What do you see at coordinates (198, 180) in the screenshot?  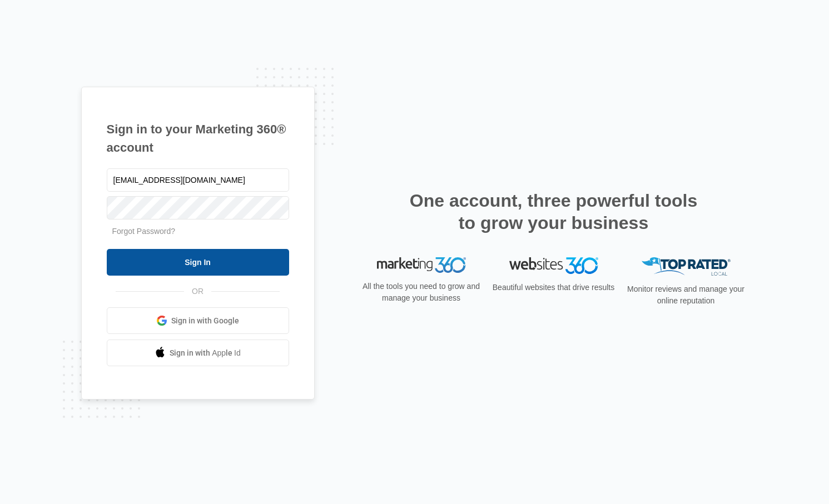 I see `input: Email` at bounding box center [198, 180].